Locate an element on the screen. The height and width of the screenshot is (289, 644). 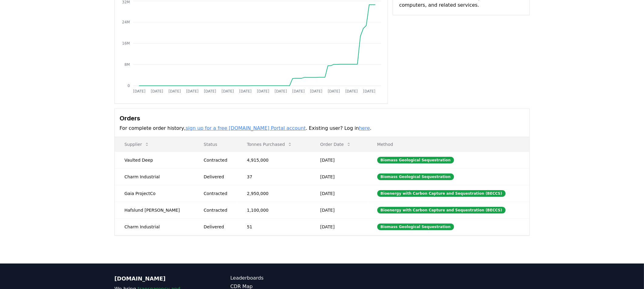
td: Gaia ProjectCo is located at coordinates (154, 193).